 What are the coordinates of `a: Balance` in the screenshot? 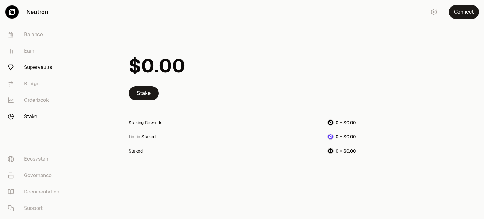 It's located at (35, 35).